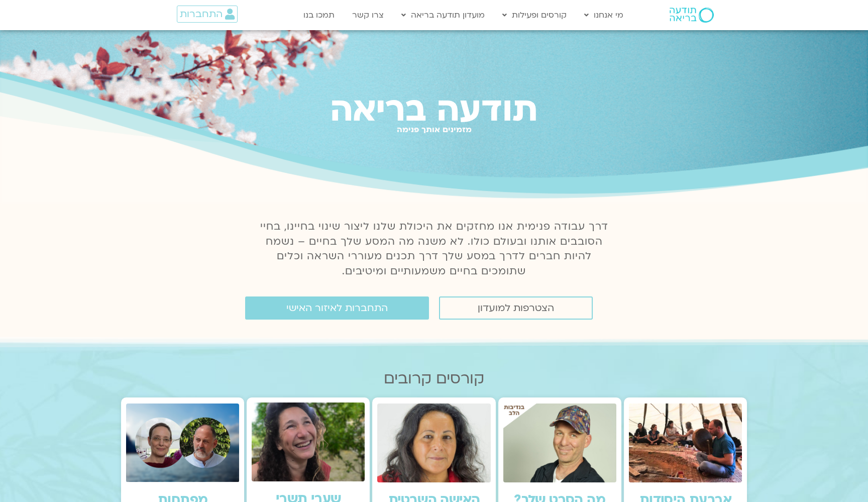  What do you see at coordinates (434, 378) in the screenshot?
I see `h2: קורסים קרובים` at bounding box center [434, 378].